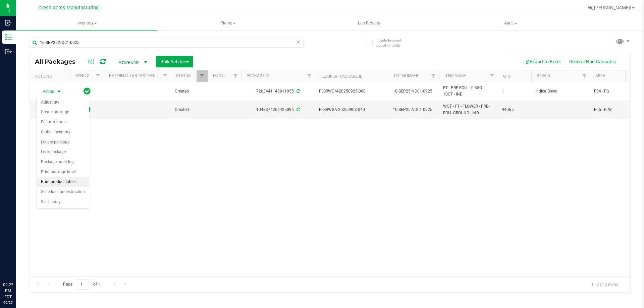 This screenshot has width=644, height=308. I want to click on div: 7203441148911055, so click(278, 91).